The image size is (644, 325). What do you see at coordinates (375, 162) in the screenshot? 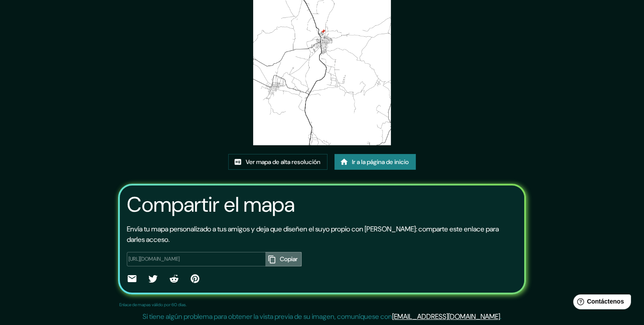
I see `a: Ir a la página de inicio` at bounding box center [375, 162].